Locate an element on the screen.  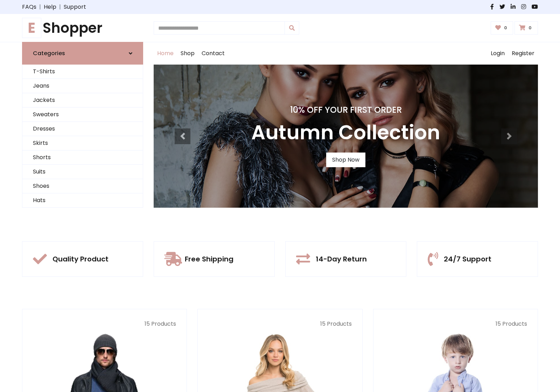
a: Home is located at coordinates (166, 53).